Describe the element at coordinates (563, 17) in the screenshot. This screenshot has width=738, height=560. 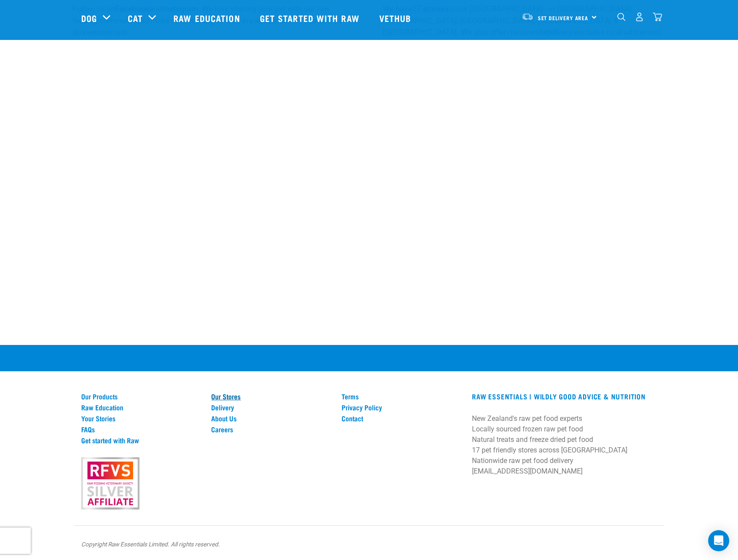
I see `span: Set Delivery Area` at that location.